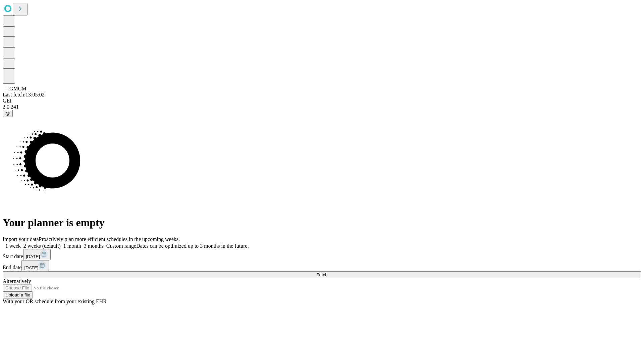 The height and width of the screenshot is (363, 644). What do you see at coordinates (94, 245) in the screenshot?
I see `span: 3 months` at bounding box center [94, 245].